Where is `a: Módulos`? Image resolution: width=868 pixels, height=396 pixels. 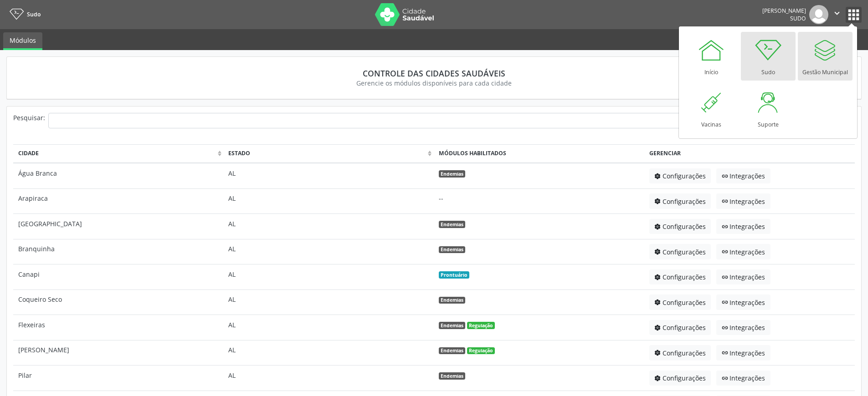
a: Módulos is located at coordinates (23, 41).